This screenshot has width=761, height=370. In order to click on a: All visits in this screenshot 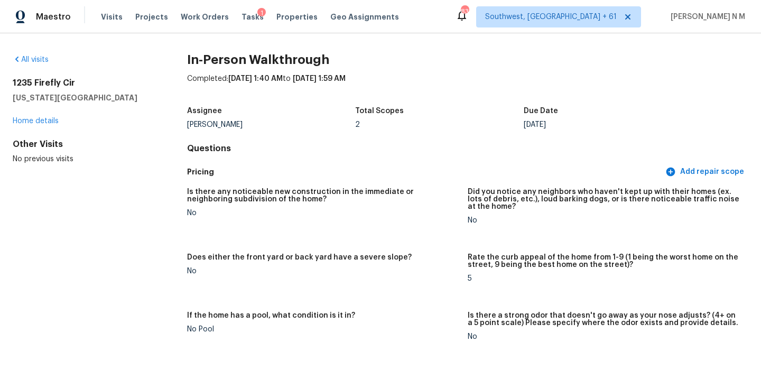, I will do `click(31, 60)`.